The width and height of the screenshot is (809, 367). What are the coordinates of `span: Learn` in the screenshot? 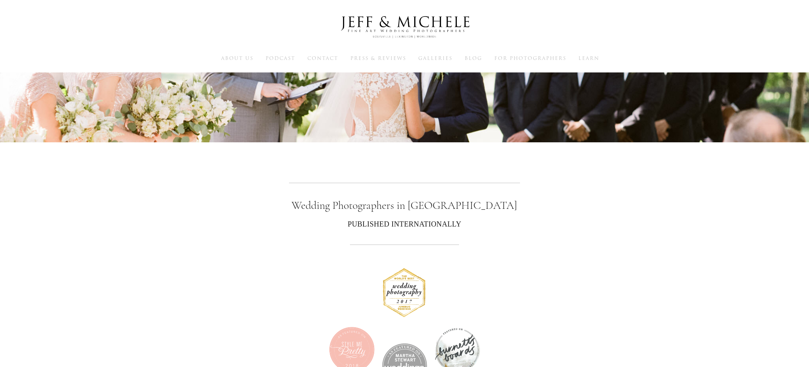 It's located at (589, 58).